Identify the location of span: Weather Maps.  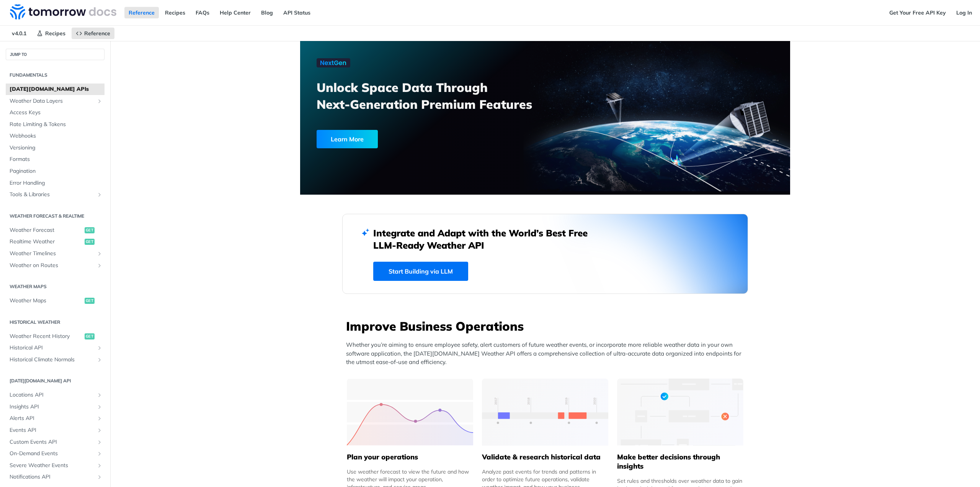
(46, 301).